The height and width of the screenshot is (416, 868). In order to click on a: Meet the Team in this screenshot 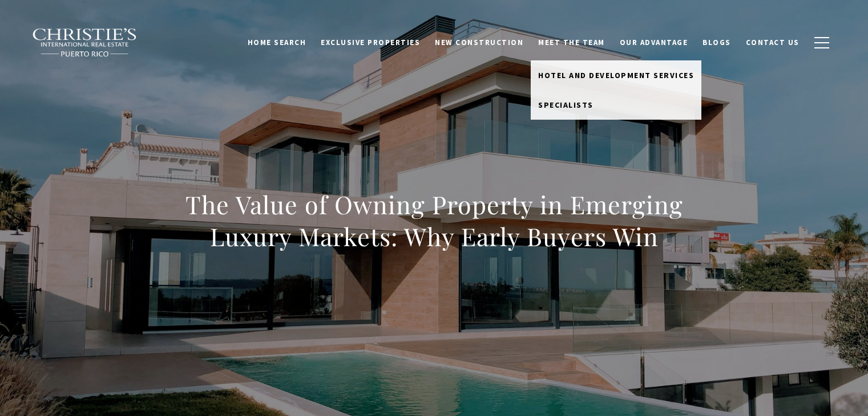, I will do `click(571, 42)`.